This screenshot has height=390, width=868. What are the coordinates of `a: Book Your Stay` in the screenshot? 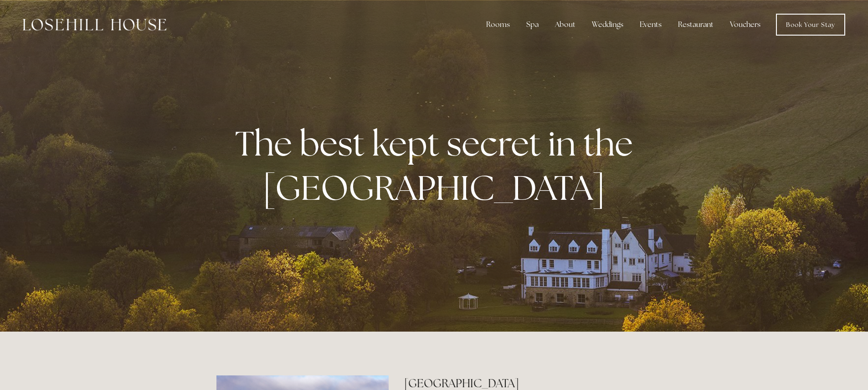 It's located at (811, 25).